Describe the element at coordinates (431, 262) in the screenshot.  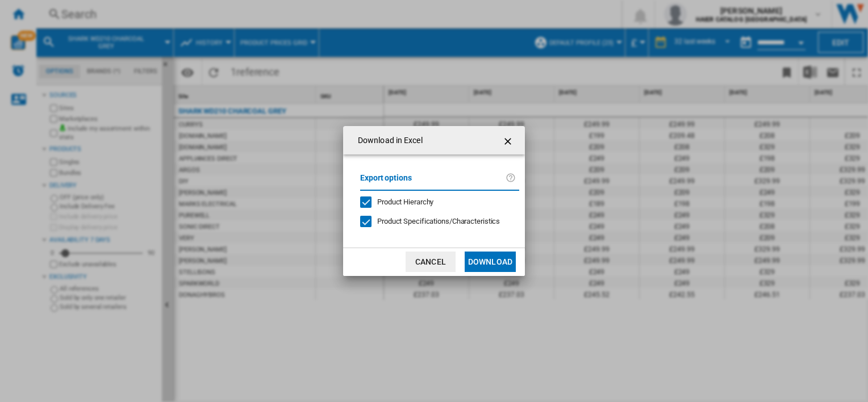
I see `button: Cancel` at that location.